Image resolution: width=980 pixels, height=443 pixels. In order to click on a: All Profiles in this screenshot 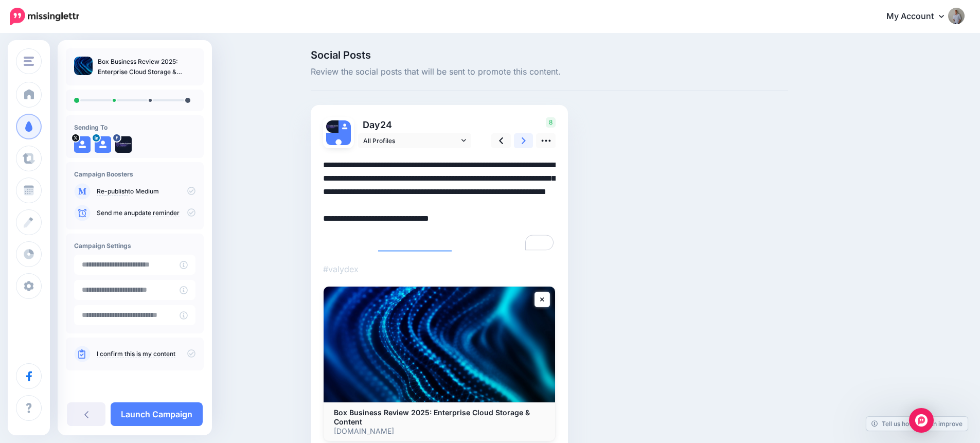, I will do `click(415, 140)`.